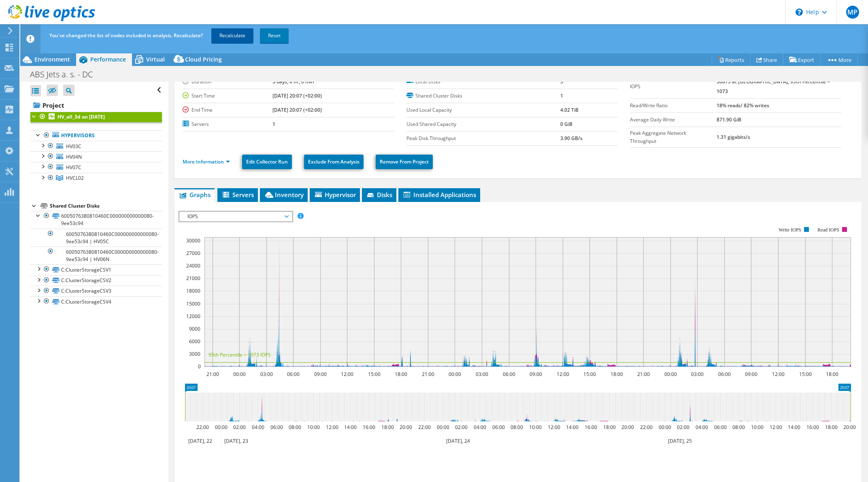 The height and width of the screenshot is (482, 868). I want to click on a: Exclude From Analysis, so click(334, 162).